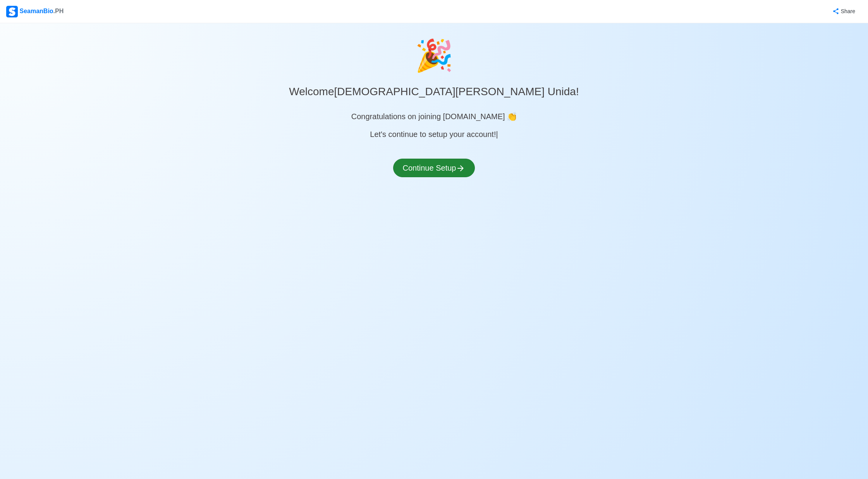 This screenshot has width=868, height=479. What do you see at coordinates (434, 168) in the screenshot?
I see `button: Continue Setup` at bounding box center [434, 168].